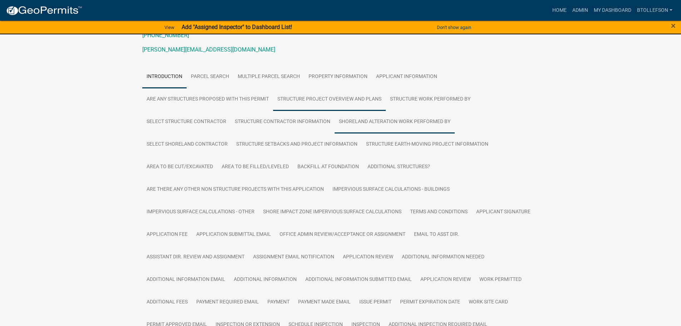  What do you see at coordinates (282, 122) in the screenshot?
I see `a: Structure Contractor Information` at bounding box center [282, 122].